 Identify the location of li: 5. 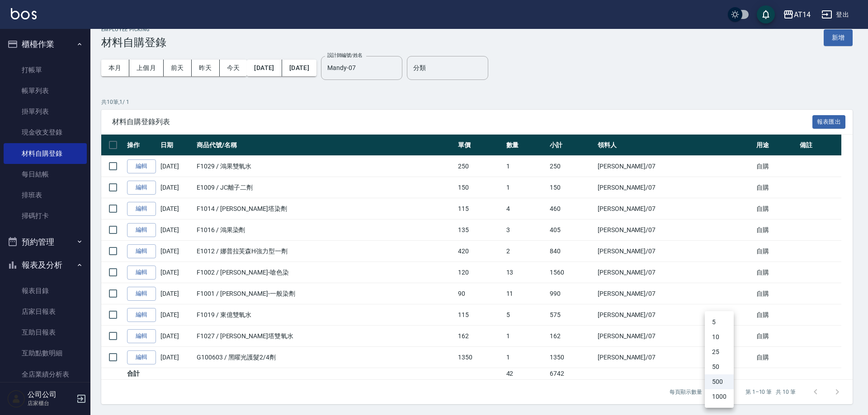
(719, 322).